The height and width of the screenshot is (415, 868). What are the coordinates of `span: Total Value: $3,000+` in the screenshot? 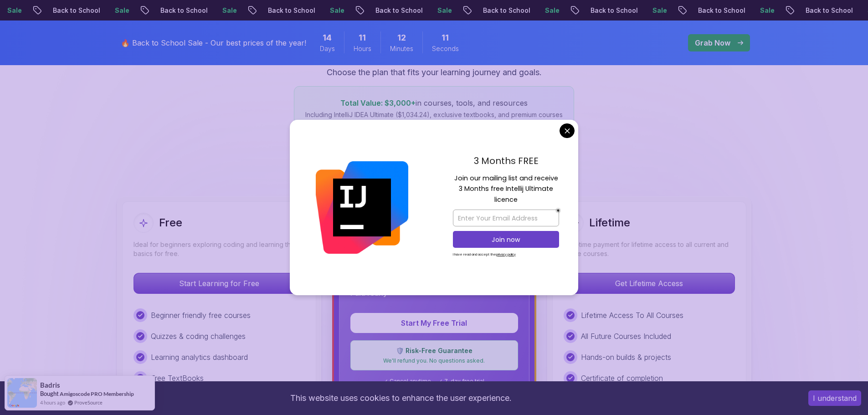 It's located at (378, 103).